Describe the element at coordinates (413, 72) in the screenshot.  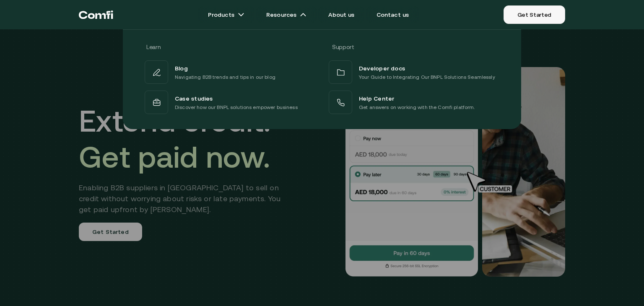
I see `a: Developer docsYour Guide to Integrating Our BNPL Solutions Seamlessly` at that location.